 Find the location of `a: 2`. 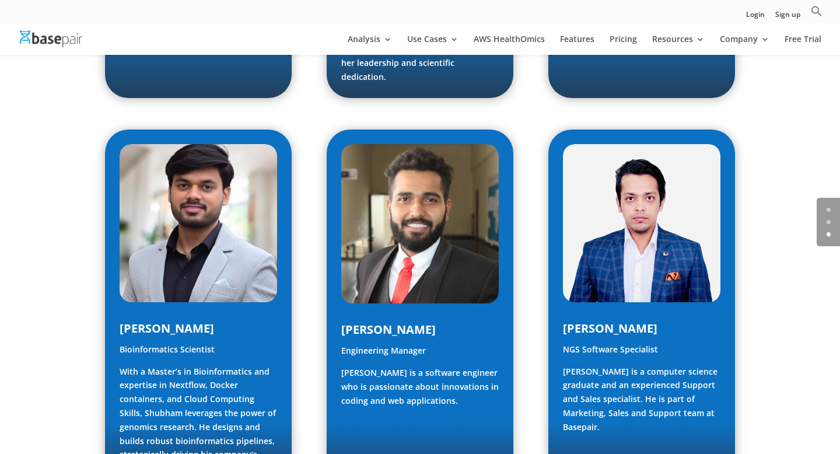

a: 2 is located at coordinates (828, 234).